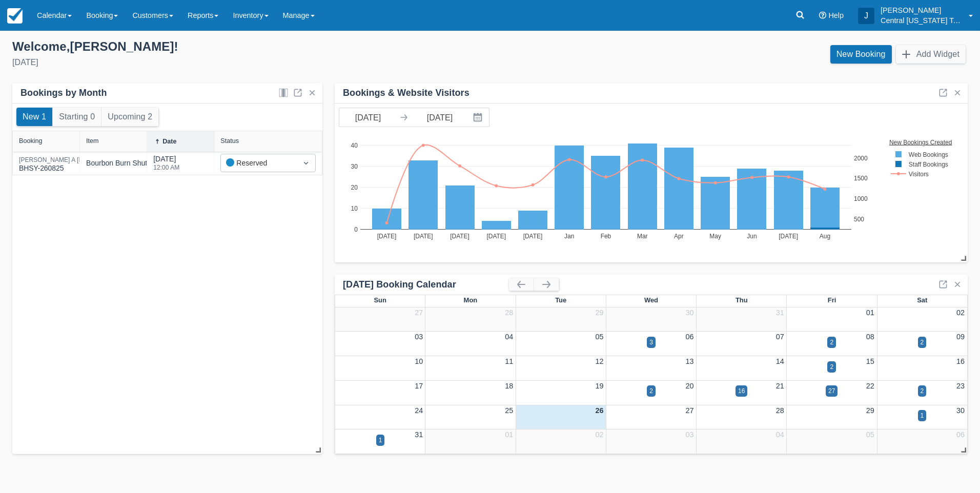 The image size is (980, 493). Describe the element at coordinates (690, 361) in the screenshot. I see `a: 13` at that location.